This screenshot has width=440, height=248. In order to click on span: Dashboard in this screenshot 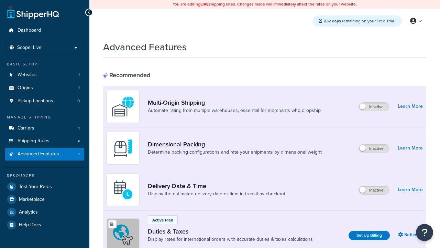, I will do `click(29, 30)`.